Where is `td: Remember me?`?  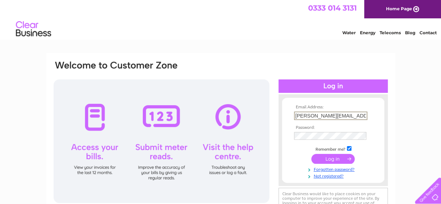
td: Remember me? is located at coordinates (333, 148).